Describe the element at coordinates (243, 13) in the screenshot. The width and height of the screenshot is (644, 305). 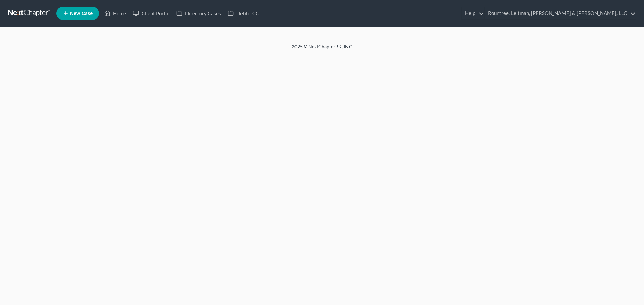
I see `a: DebtorCC` at that location.